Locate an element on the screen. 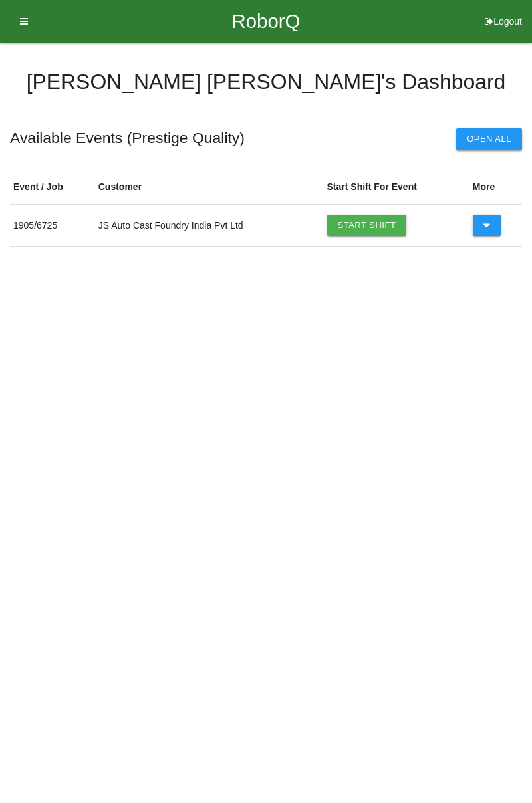  h5: Available Events ( Prestige Quality ) is located at coordinates (127, 138).